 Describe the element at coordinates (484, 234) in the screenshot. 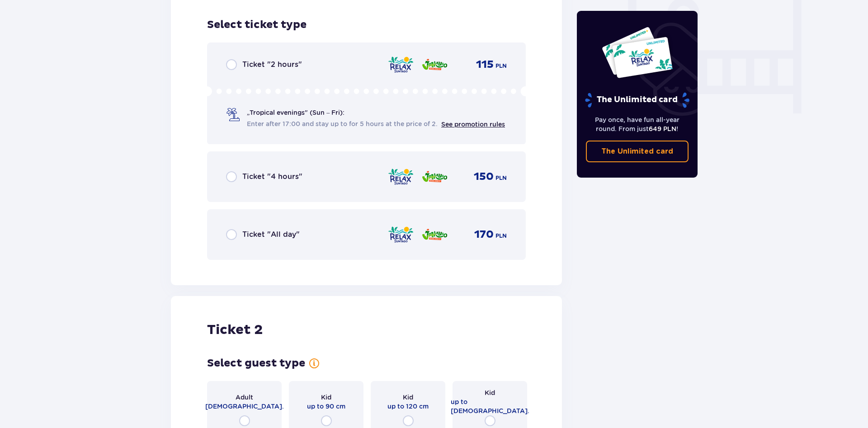

I see `p: 170` at that location.